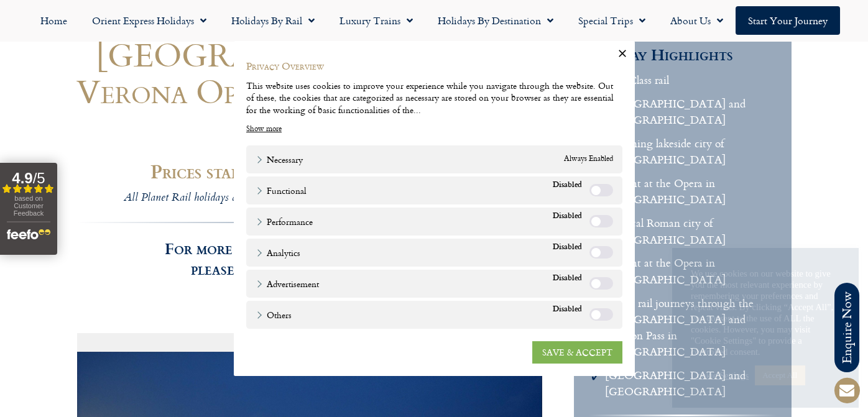 The image size is (868, 417). I want to click on a: Show more, so click(264, 129).